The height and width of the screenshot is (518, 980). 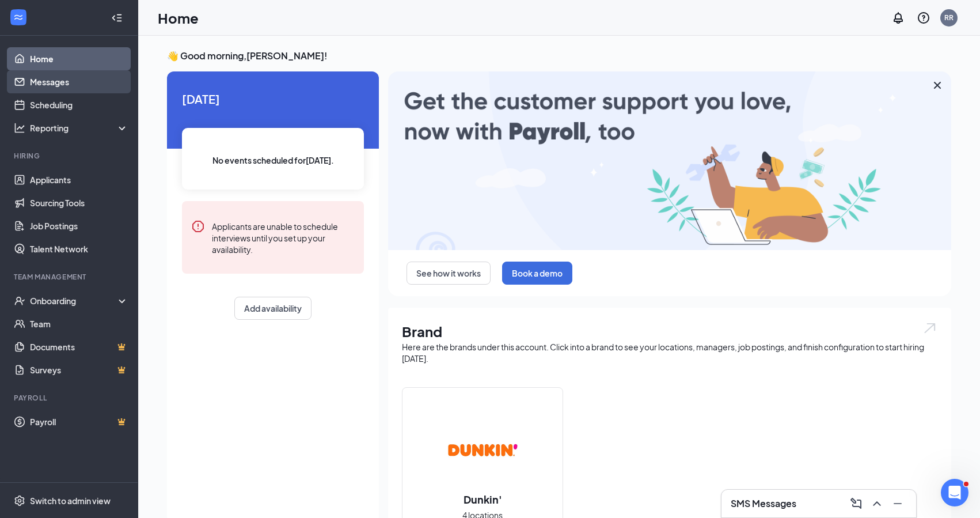 I want to click on h1: Home, so click(x=178, y=18).